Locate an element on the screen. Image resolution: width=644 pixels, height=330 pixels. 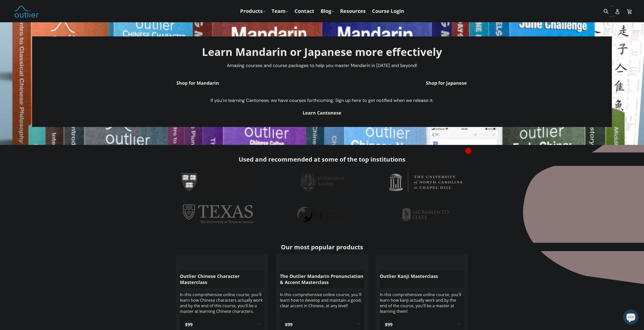
span: If you're learning Cantonese, we have courses forthcoming. Sign up here to get notified when we r... is located at coordinates (322, 100).